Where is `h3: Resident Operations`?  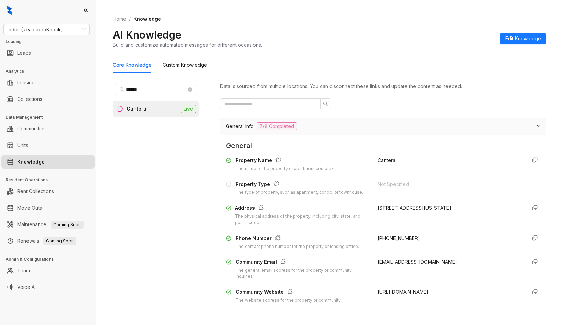
h3: Resident Operations is located at coordinates (51, 180).